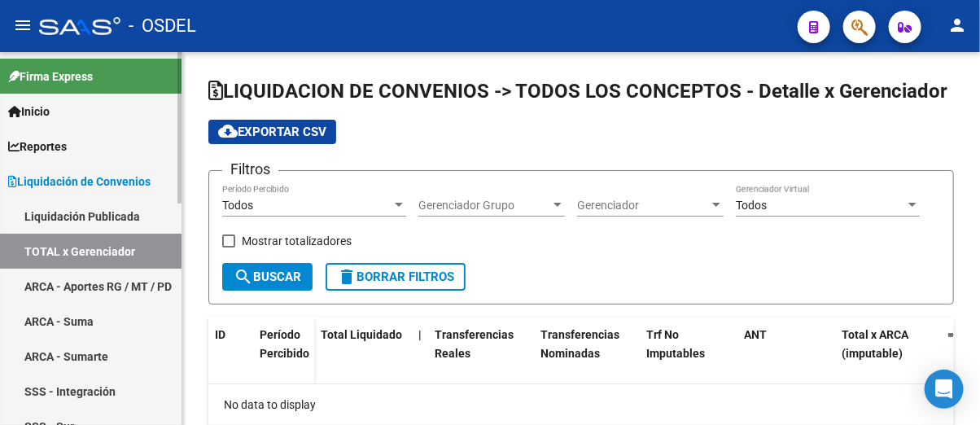 The height and width of the screenshot is (425, 980). Describe the element at coordinates (37, 146) in the screenshot. I see `span: Reportes` at that location.